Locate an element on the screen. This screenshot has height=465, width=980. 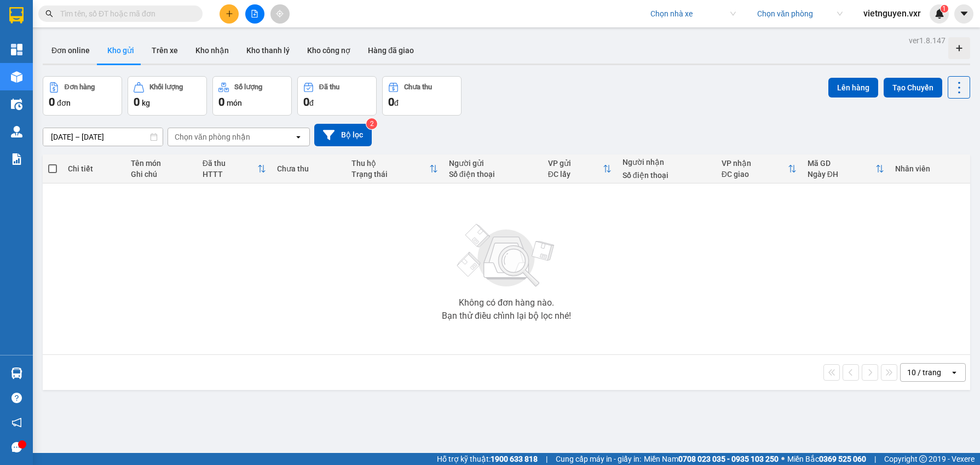
span: file-add is located at coordinates (255, 14).